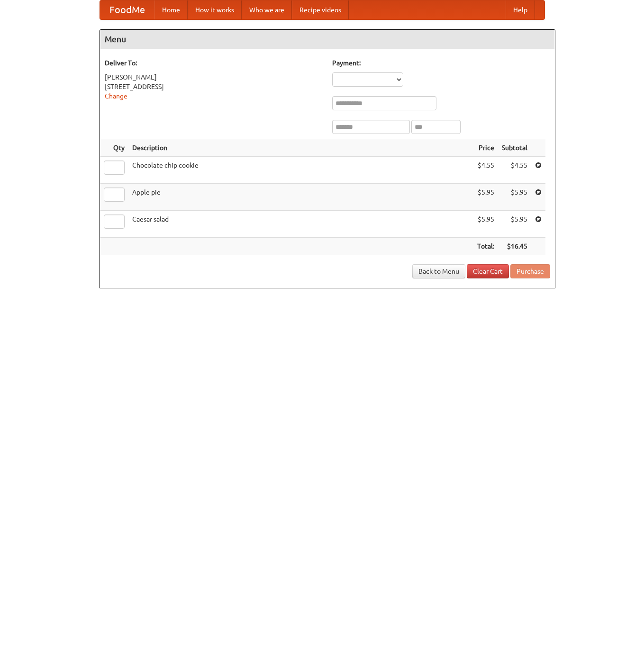 The width and height of the screenshot is (644, 670). Describe the element at coordinates (171, 10) in the screenshot. I see `a: Home` at that location.